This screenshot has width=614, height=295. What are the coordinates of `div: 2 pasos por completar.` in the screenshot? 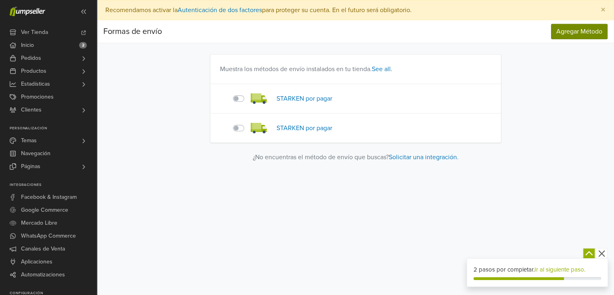 It's located at (537, 269).